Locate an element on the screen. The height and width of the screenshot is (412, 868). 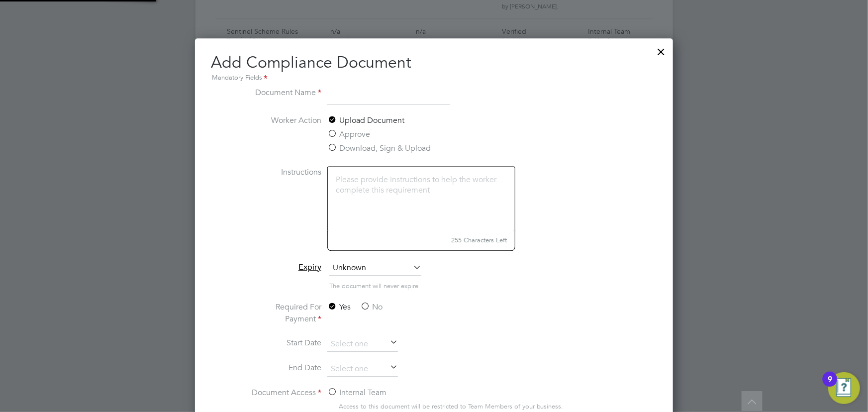
div: 9 is located at coordinates (830, 385).